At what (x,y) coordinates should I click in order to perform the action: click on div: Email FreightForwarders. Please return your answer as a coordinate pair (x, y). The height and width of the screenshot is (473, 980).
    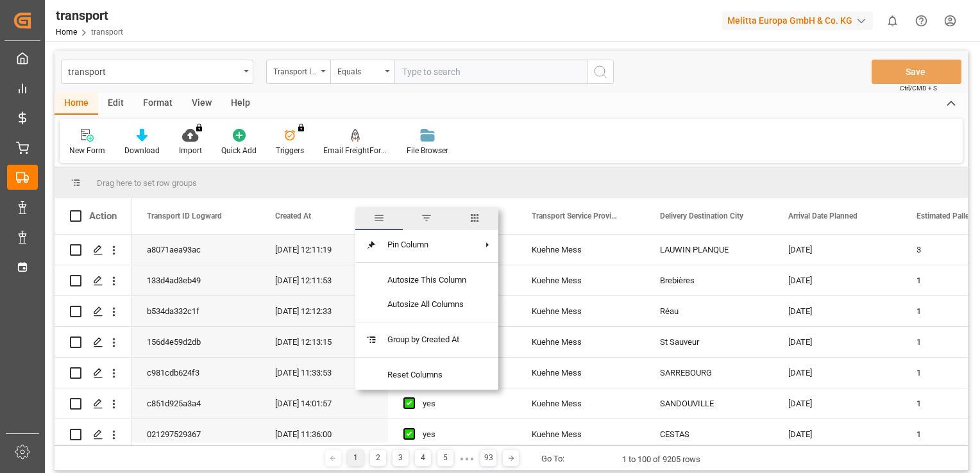
    Looking at the image, I should click on (355, 151).